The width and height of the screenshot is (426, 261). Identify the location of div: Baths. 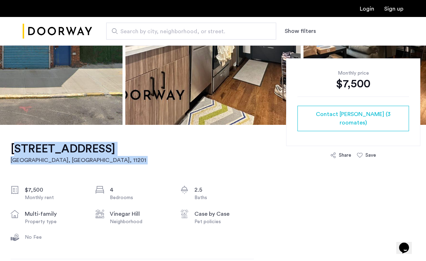
(224, 198).